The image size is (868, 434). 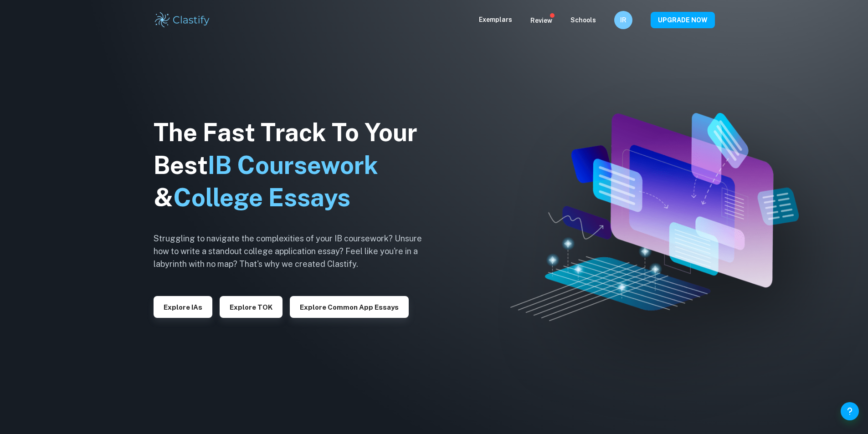 What do you see at coordinates (623, 20) in the screenshot?
I see `h6: IR` at bounding box center [623, 20].